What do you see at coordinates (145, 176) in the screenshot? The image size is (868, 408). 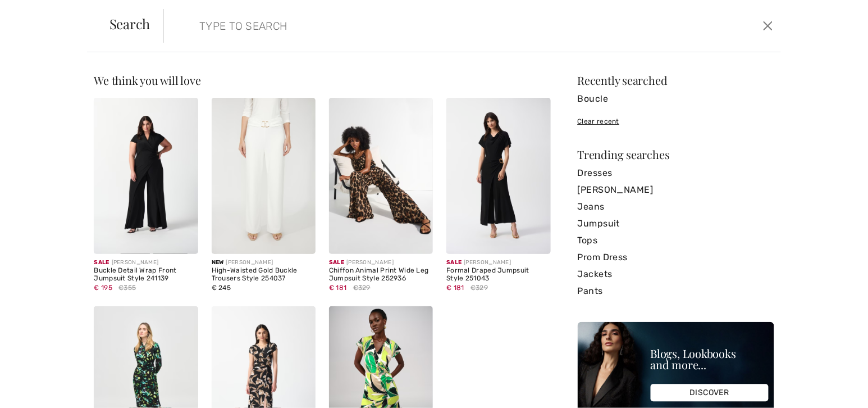 I see `img: Buckle Detail Wrap Front Jumpsuit Style 241139. Black` at bounding box center [145, 176].